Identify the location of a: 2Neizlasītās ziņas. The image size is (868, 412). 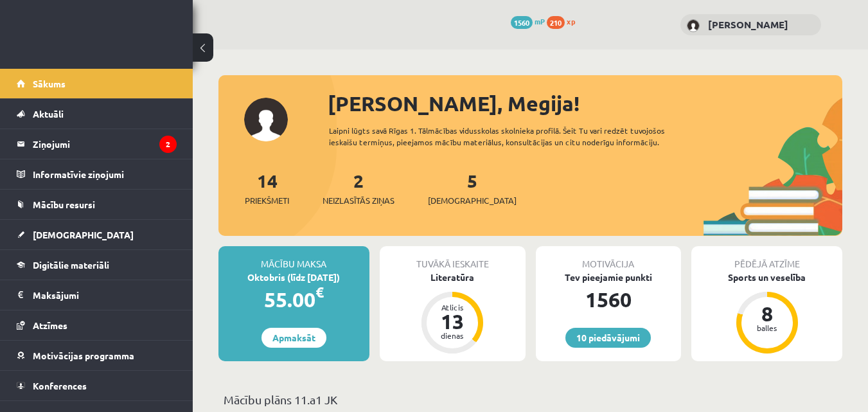
(359, 187).